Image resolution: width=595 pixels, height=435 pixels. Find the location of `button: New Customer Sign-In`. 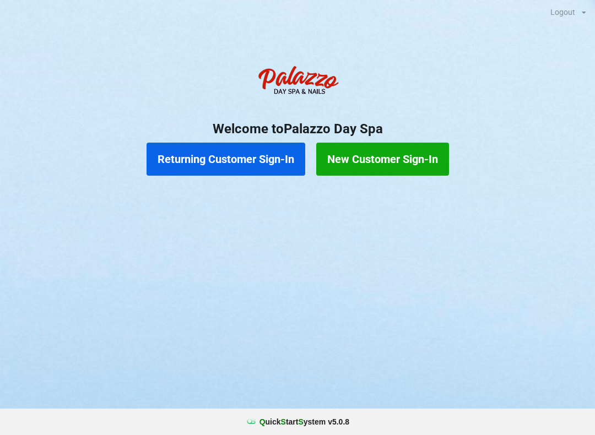

button: New Customer Sign-In is located at coordinates (382, 159).